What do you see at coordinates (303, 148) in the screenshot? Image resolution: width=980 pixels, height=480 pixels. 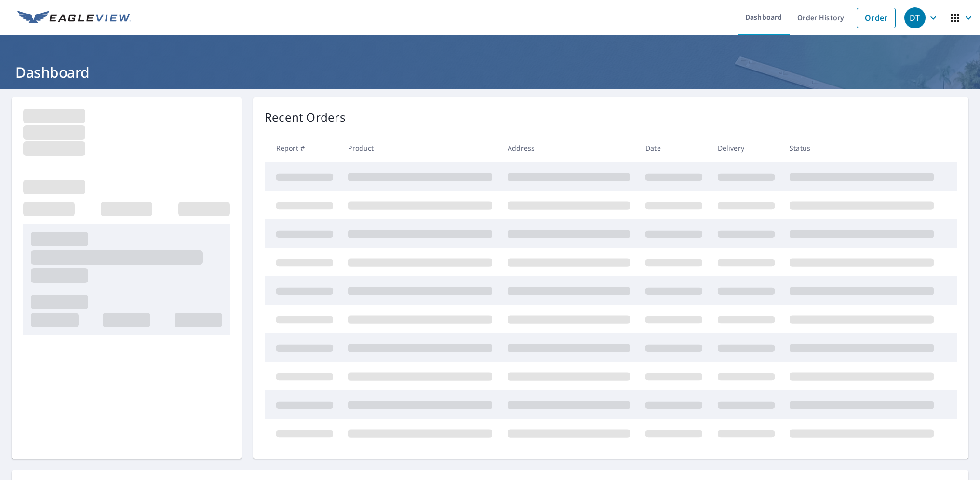 I see `th: Report #` at bounding box center [303, 148].